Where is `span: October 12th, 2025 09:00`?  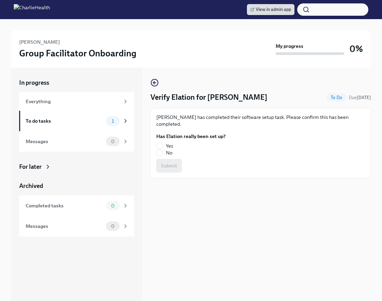
span: October 12th, 2025 09:00 is located at coordinates (360, 98).